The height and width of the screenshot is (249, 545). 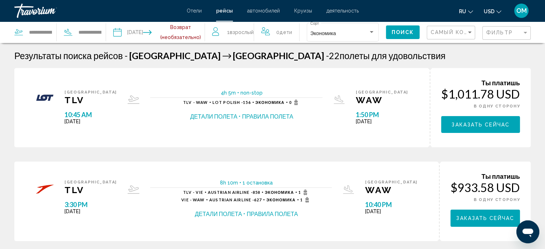 What do you see at coordinates (251, 93) in the screenshot?
I see `span: non-stop` at bounding box center [251, 93].